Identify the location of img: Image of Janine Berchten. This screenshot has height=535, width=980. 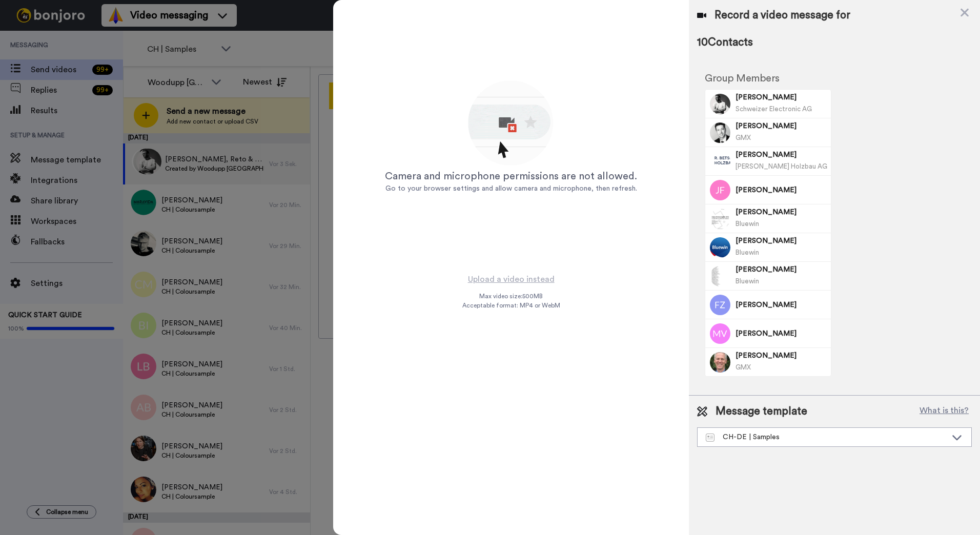
(720, 219).